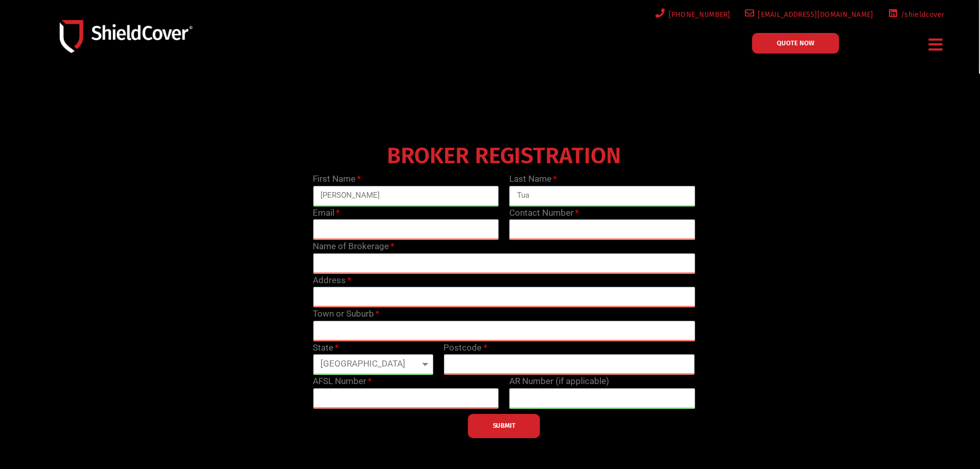  I want to click on span: /shieldcover, so click(921, 14).